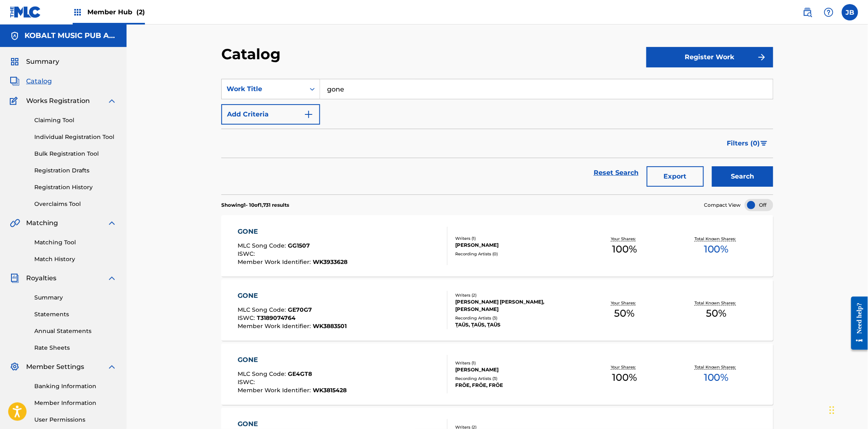 The height and width of the screenshot is (429, 868). Describe the element at coordinates (300, 245) in the screenshot. I see `span: GG1507` at that location.